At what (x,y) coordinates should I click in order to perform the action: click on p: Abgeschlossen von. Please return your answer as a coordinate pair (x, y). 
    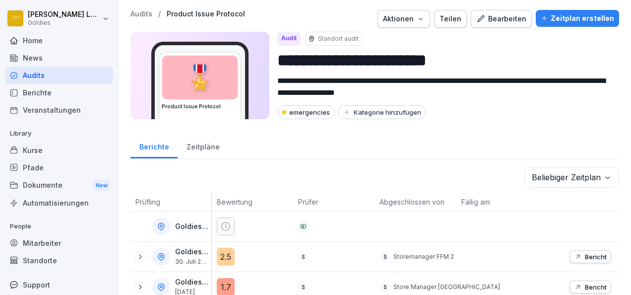
    Looking at the image, I should click on (415, 201).